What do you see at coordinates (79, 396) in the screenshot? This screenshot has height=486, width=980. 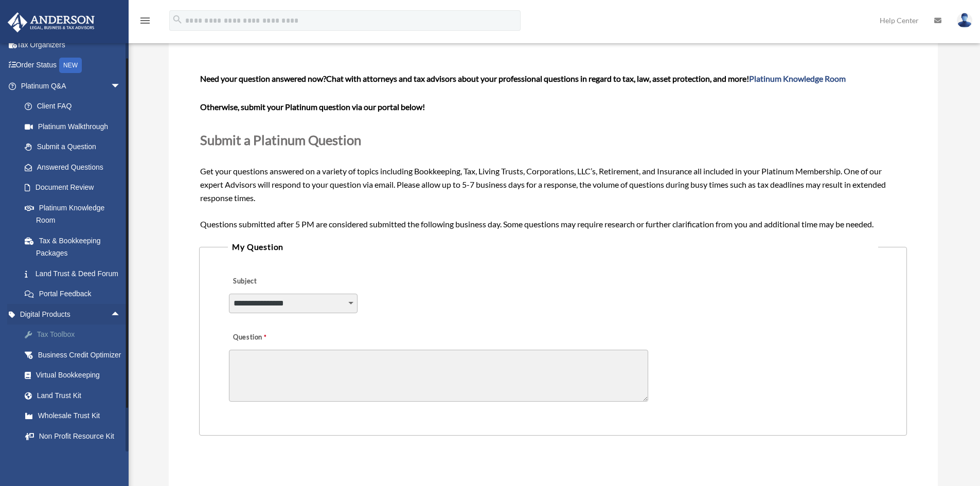 I see `div: Land Trust Kit` at bounding box center [79, 396].